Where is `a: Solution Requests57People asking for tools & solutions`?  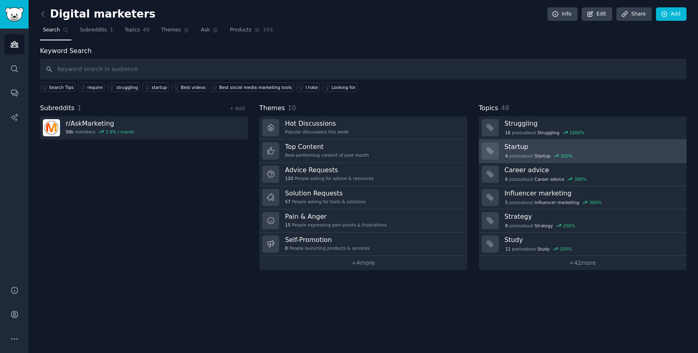 a: Solution Requests57People asking for tools & solutions is located at coordinates (363, 197).